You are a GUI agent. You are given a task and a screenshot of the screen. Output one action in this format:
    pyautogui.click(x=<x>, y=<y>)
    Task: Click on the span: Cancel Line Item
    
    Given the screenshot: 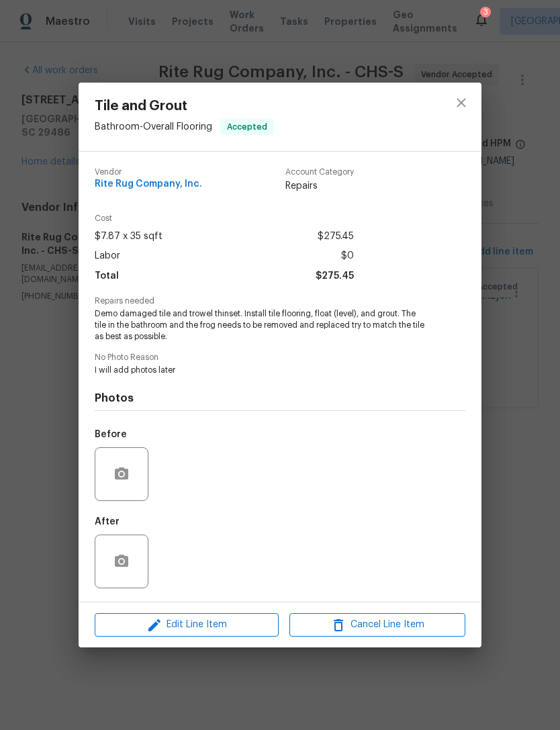 What is the action you would take?
    pyautogui.click(x=377, y=625)
    